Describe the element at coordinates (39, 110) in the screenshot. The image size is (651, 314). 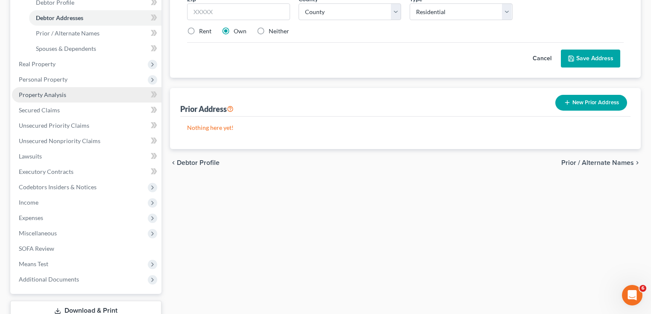
I see `span: Secured Claims` at that location.